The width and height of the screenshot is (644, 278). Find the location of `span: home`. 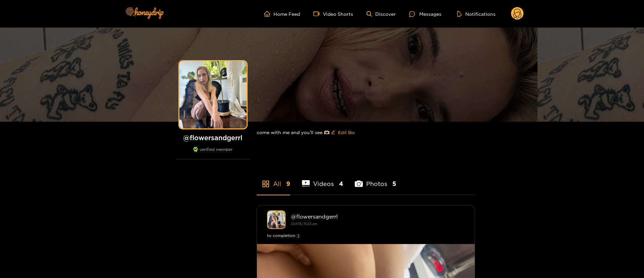

span: home is located at coordinates (269, 14).